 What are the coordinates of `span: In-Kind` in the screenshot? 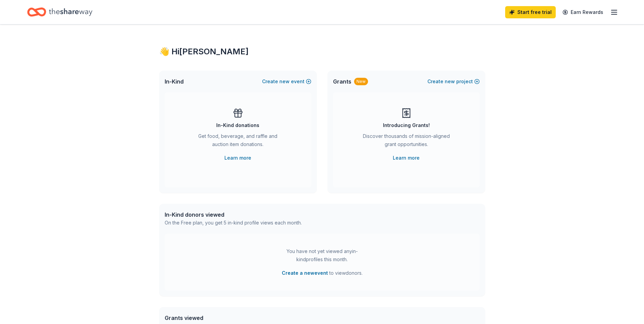 It's located at (174, 81).